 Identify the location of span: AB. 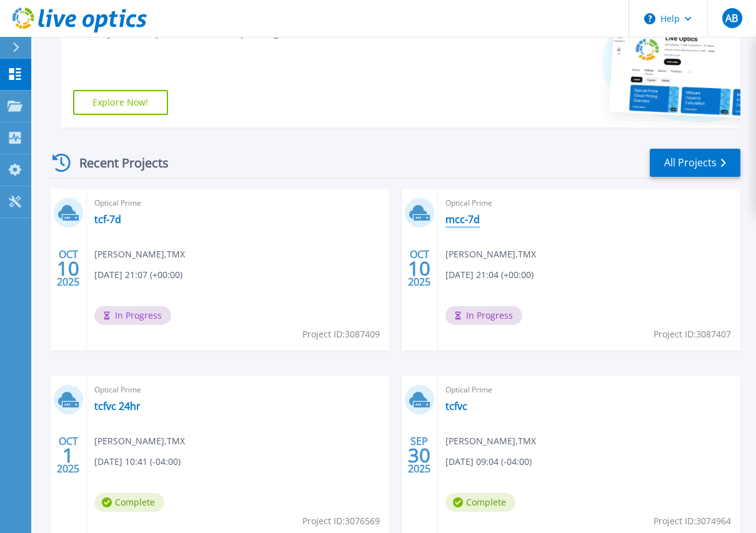
(732, 18).